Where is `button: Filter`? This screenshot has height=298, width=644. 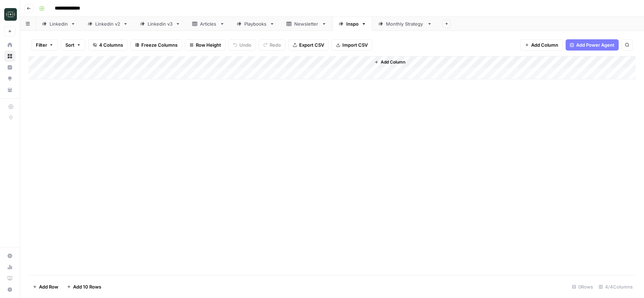
button: Filter is located at coordinates (45, 45).